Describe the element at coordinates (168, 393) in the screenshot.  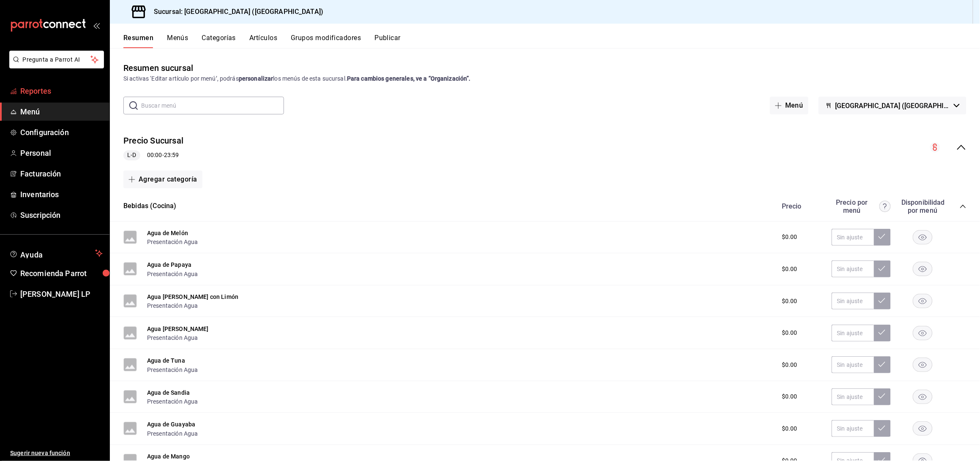
I see `button: Agua de Sandia` at that location.